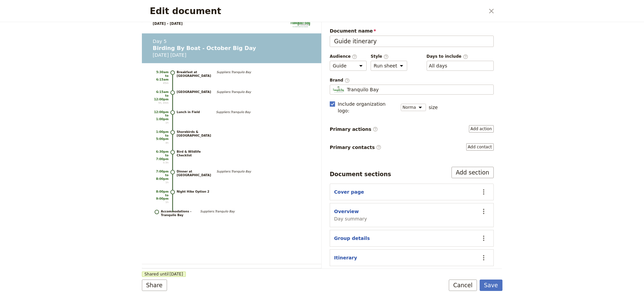 Image resolution: width=644 pixels, height=299 pixels. I want to click on span: 7:00pm to 8:00pm, so click(162, 176).